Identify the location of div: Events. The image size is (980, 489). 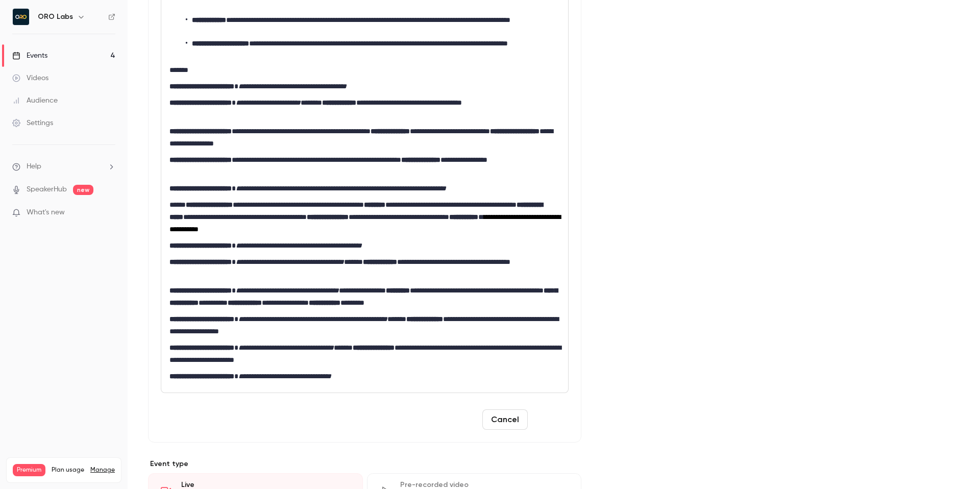
(29, 55).